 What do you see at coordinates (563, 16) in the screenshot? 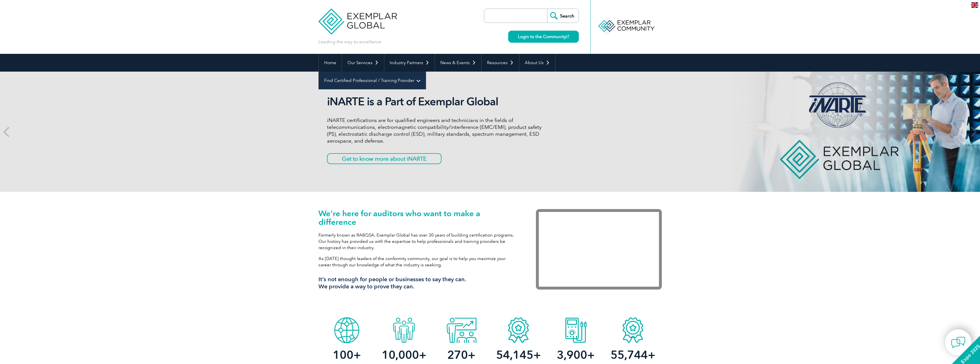
I see `input: Search` at bounding box center [563, 16].